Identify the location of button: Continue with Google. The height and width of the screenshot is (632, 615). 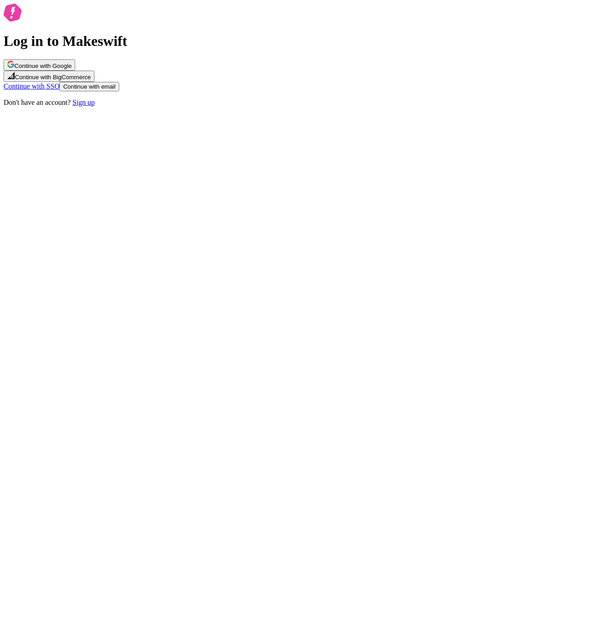
(39, 65).